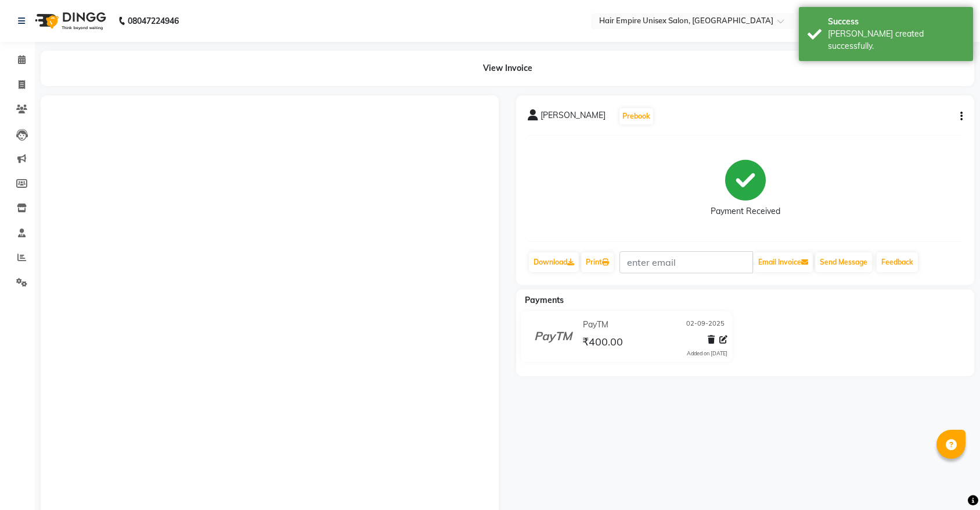 The height and width of the screenshot is (510, 980). Describe the element at coordinates (896, 22) in the screenshot. I see `div: Success` at that location.